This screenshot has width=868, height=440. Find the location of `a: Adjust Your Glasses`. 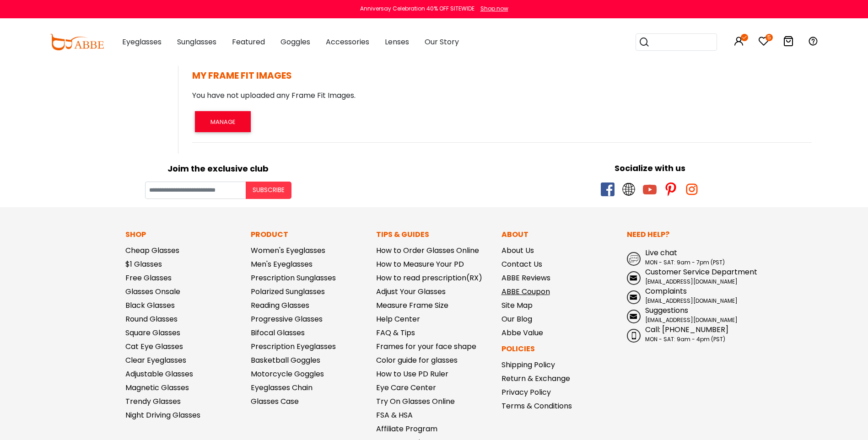

a: Adjust Your Glasses is located at coordinates (411, 292).